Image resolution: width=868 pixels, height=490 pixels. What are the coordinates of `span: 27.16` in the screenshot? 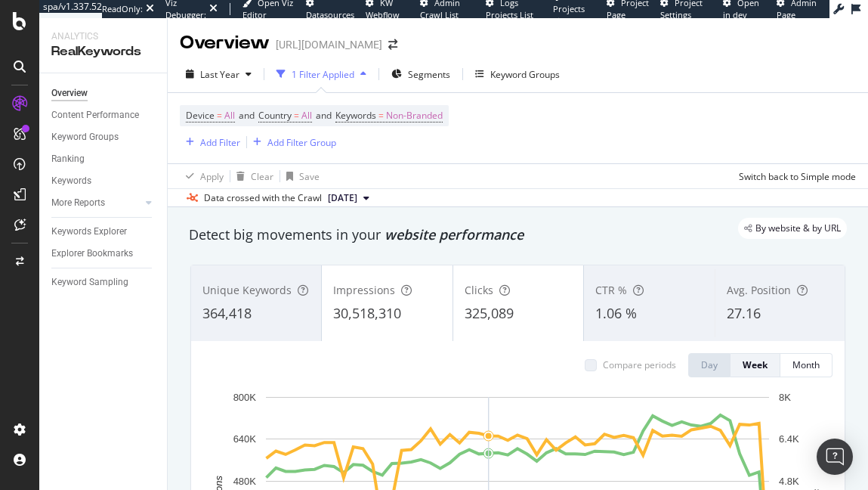 It's located at (744, 313).